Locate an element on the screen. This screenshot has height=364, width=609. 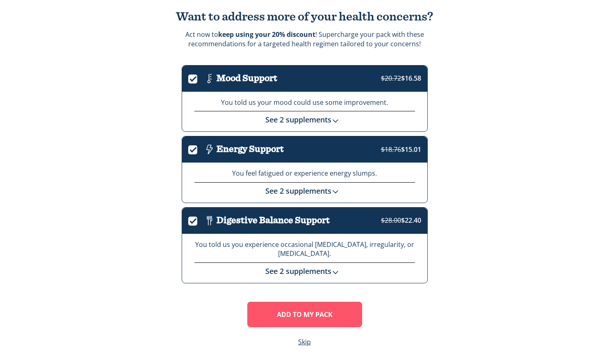
strike: $20.72 is located at coordinates (391, 78).